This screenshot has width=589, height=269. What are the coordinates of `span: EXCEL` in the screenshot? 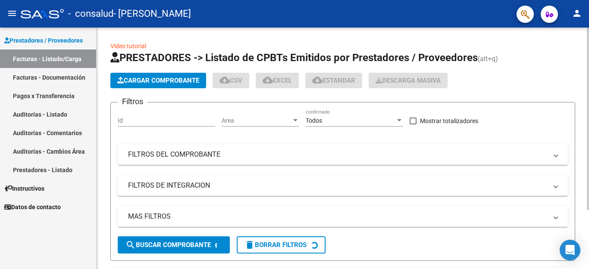 It's located at (277, 81).